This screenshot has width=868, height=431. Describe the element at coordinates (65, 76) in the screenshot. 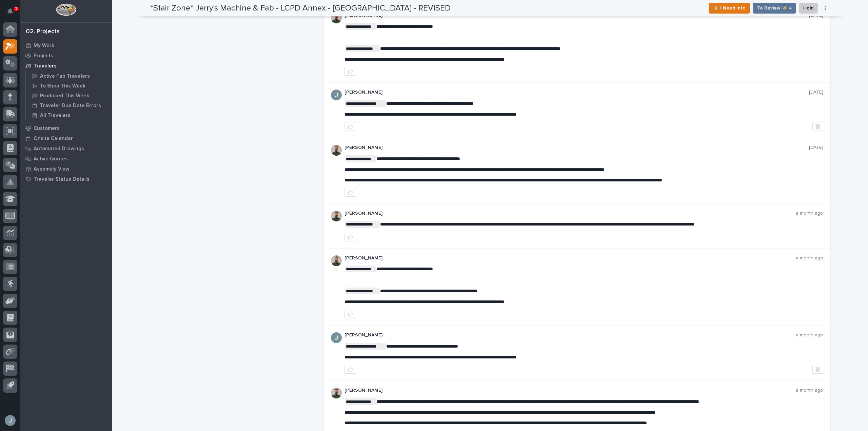

I see `p: Active Fab Travelers` at that location.